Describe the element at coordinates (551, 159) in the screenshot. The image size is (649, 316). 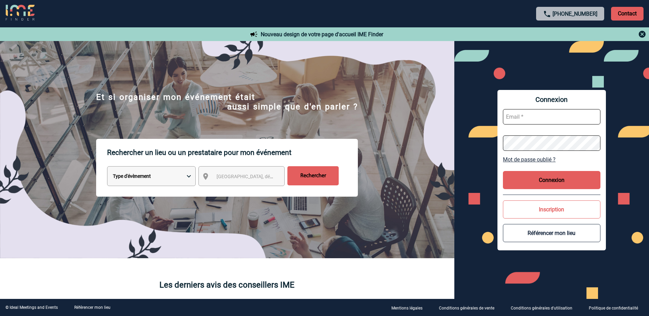
I see `a: Mot de passe oublié ?` at that location.